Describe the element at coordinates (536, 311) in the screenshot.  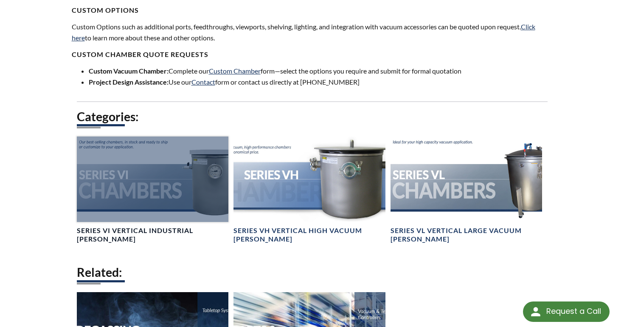
I see `img: round button` at that location.